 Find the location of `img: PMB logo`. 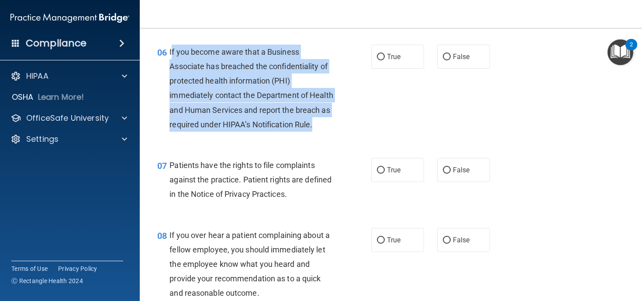

img: PMB logo is located at coordinates (70, 18).